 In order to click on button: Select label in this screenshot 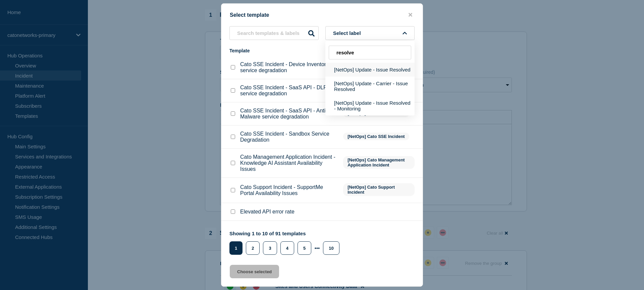, I will do `click(370, 33)`.